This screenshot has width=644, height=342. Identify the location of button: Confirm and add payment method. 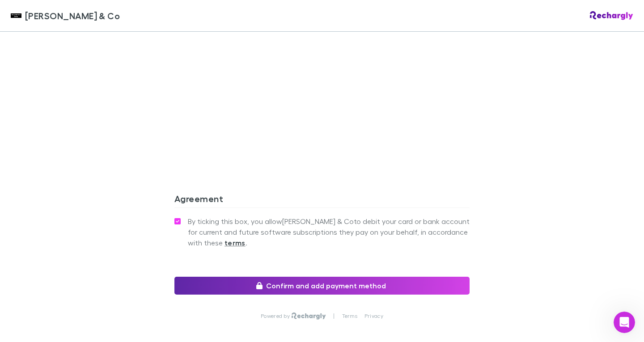
(322, 286).